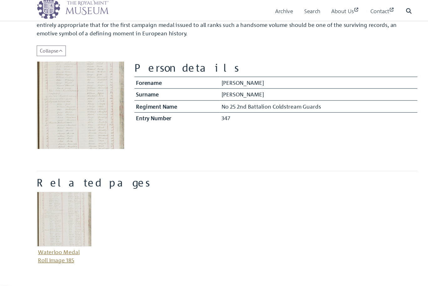 Image resolution: width=428 pixels, height=286 pixels. I want to click on a: About Us, so click(322, 16).